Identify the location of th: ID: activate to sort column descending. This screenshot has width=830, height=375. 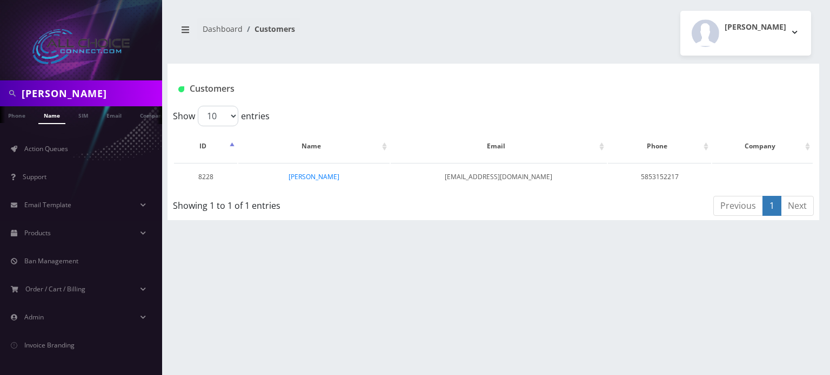
(205, 146).